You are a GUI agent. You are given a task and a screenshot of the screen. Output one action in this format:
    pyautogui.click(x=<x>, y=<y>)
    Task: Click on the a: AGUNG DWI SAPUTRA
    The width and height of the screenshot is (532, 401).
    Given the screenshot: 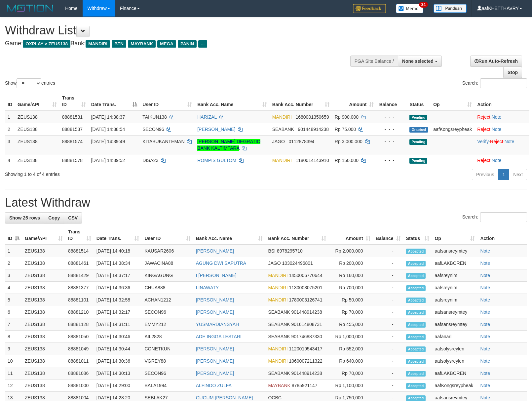 What is the action you would take?
    pyautogui.click(x=221, y=263)
    